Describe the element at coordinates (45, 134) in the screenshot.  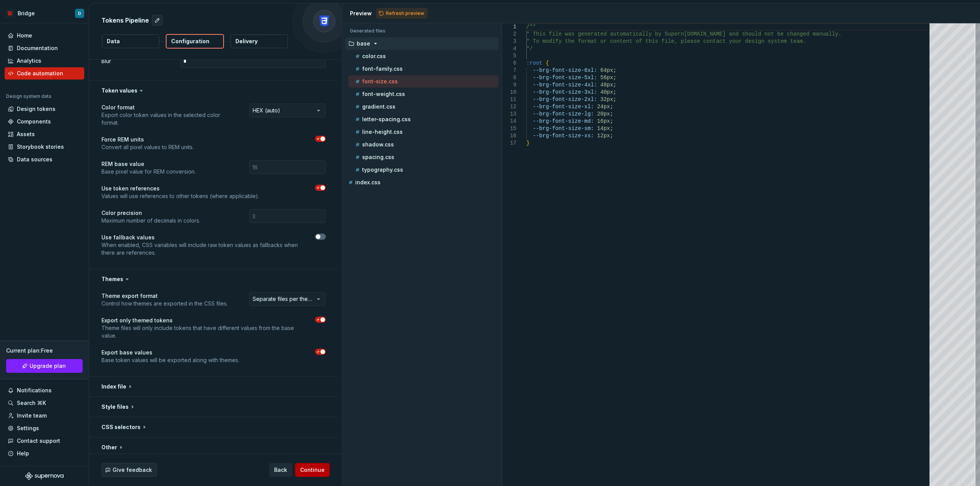
I see `a: Assets` at that location.